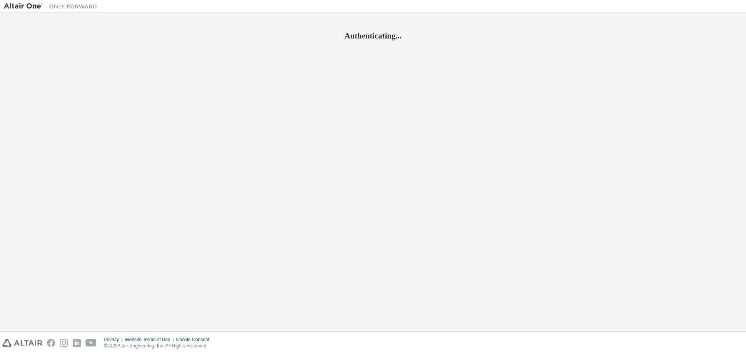 The height and width of the screenshot is (354, 746). Describe the element at coordinates (155, 340) in the screenshot. I see `div: Website Terms of Use` at that location.